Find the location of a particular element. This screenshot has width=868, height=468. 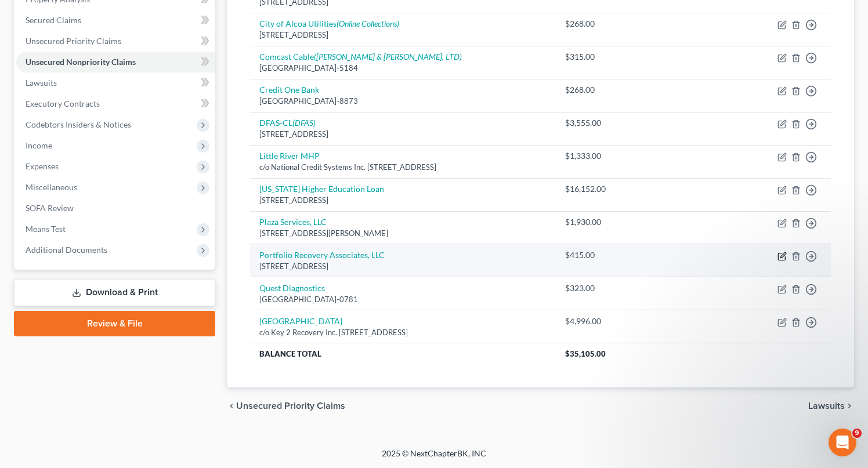

a: Download & Print is located at coordinates (114, 292).